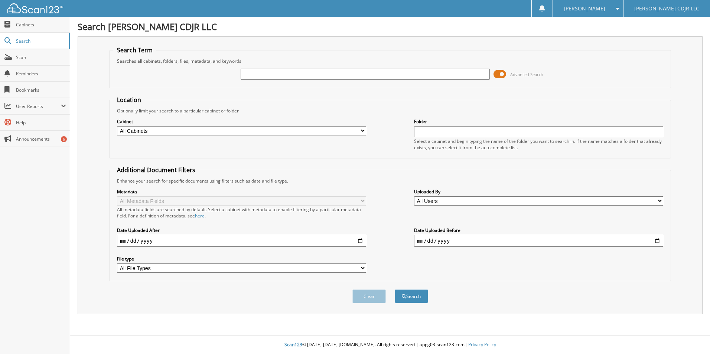 The height and width of the screenshot is (354, 710). Describe the element at coordinates (390, 61) in the screenshot. I see `div: Searches all cabinets, folders, files, metadata, and keywords` at that location.